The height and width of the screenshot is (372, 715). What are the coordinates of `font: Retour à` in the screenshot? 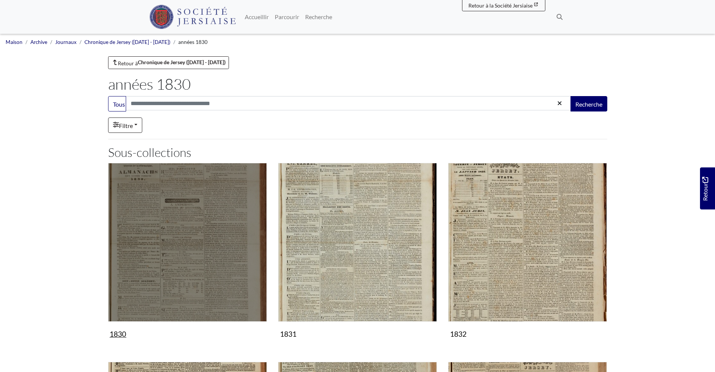 It's located at (128, 63).